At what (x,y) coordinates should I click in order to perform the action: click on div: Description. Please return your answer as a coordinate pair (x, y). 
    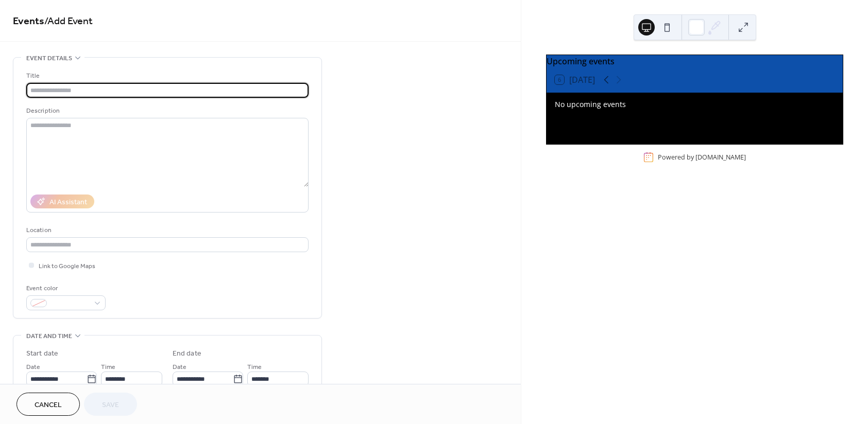
    Looking at the image, I should click on (167, 111).